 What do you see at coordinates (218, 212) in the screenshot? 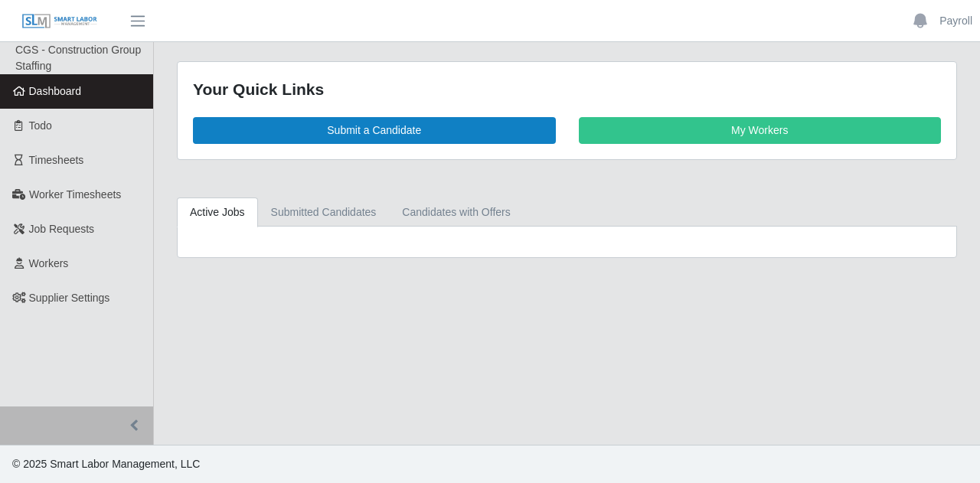
I see `a: Active Jobs` at bounding box center [218, 212].